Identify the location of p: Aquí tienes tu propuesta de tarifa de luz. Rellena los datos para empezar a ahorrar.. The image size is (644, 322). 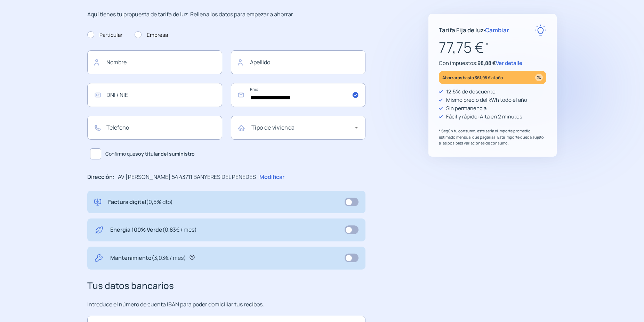
(226, 14).